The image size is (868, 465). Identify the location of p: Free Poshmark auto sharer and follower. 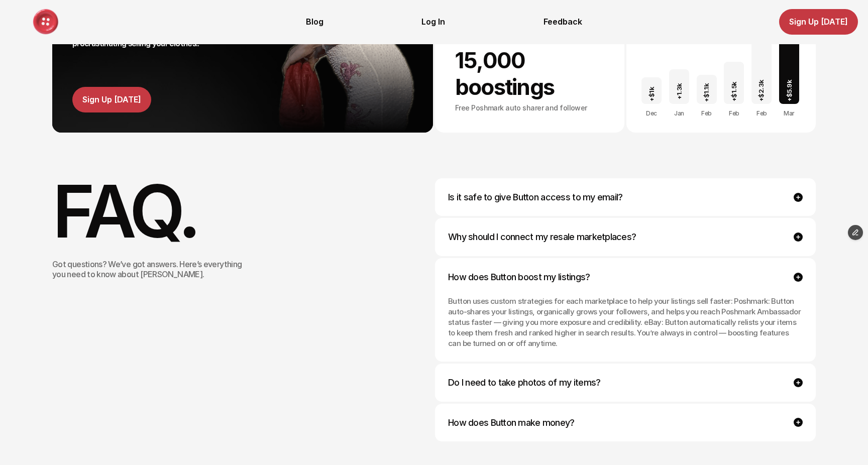
(529, 108).